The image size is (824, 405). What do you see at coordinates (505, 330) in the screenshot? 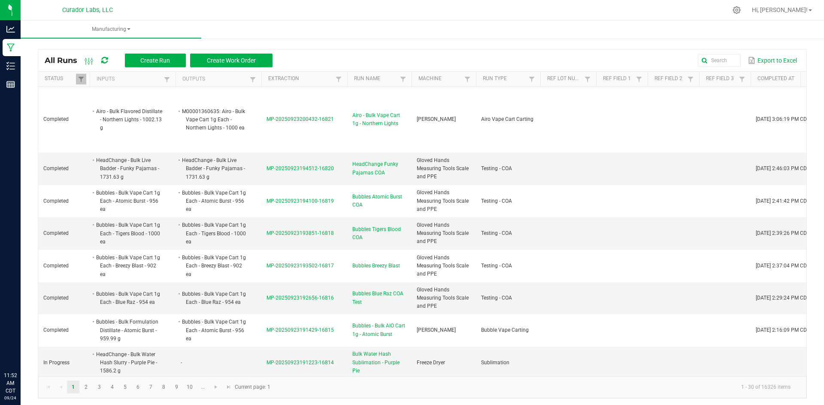
I see `span: Bubble Vape Carting` at bounding box center [505, 330].